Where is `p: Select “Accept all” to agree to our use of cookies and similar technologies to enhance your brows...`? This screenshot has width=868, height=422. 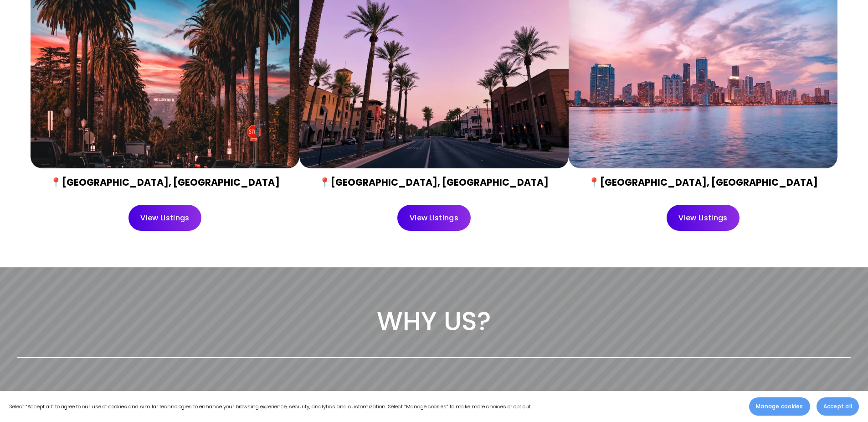 p: Select “Accept all” to agree to our use of cookies and similar technologies to enhance your brows... is located at coordinates (270, 406).